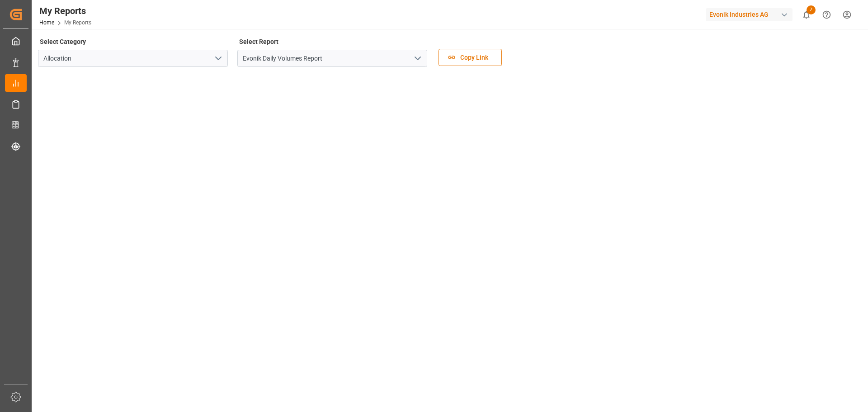 Image resolution: width=868 pixels, height=412 pixels. What do you see at coordinates (826, 15) in the screenshot?
I see `button: Help Center` at bounding box center [826, 15].